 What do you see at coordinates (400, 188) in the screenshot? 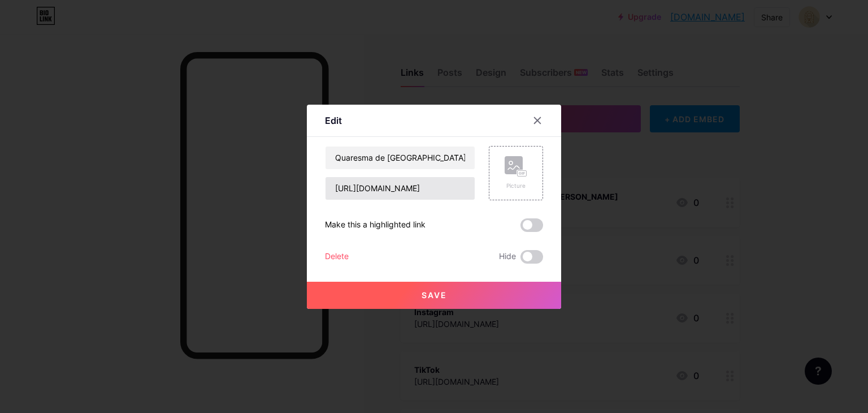
I see `input: URL` at bounding box center [400, 188].